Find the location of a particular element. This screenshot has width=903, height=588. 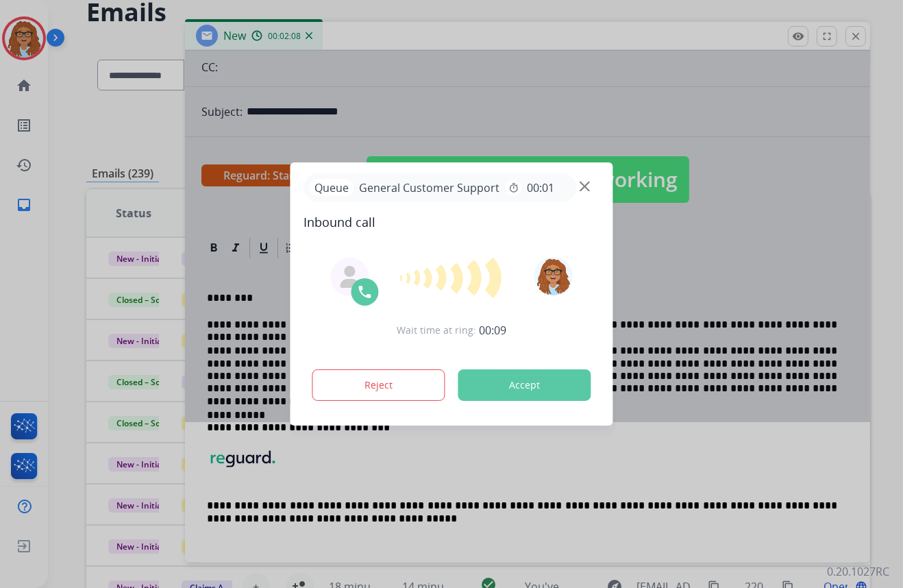

span: Inbound call is located at coordinates (452, 222).